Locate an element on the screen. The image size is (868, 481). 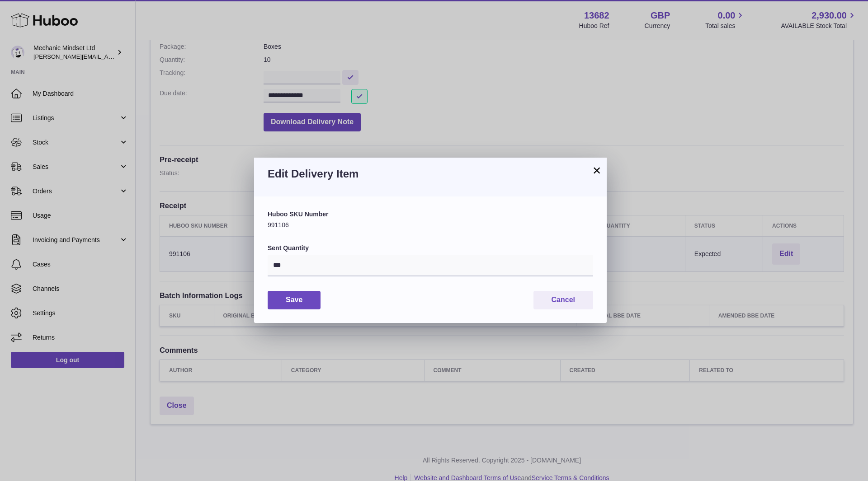
h3: Edit Delivery Item is located at coordinates (430, 174).